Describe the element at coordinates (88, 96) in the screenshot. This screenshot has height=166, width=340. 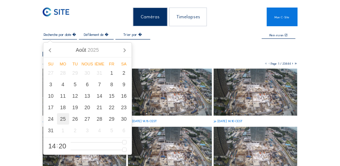
I see `div: 13` at that location.